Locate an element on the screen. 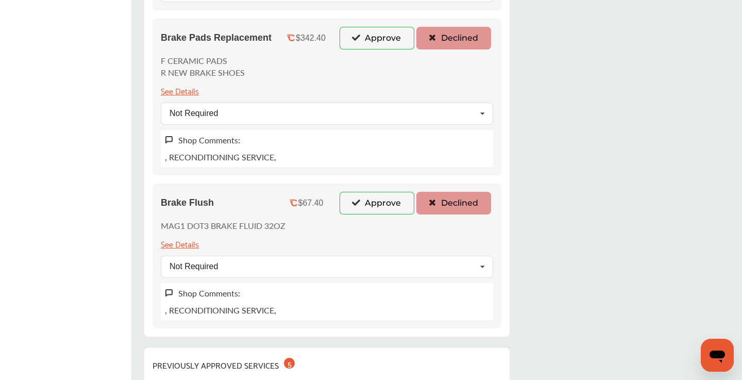 The image size is (742, 380). div: $67.40 is located at coordinates (311, 203).